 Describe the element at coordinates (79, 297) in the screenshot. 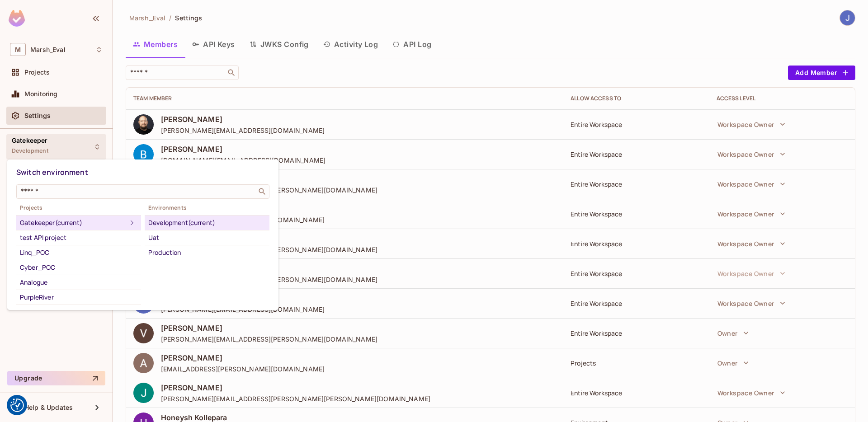

I see `div: PurpleRiver` at that location.